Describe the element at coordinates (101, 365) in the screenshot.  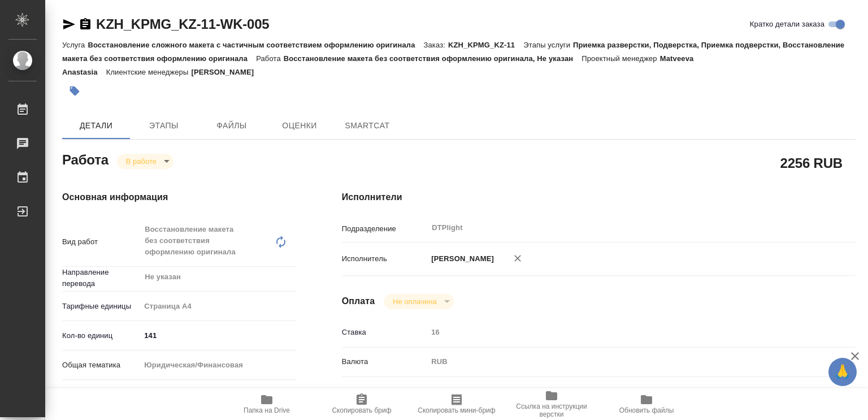
I see `p: Общая тематика` at that location.